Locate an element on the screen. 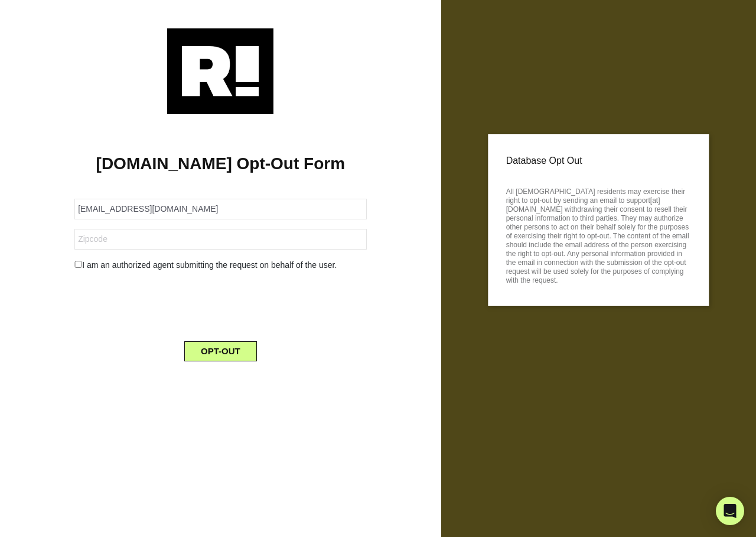  div: Open Intercom Messenger is located at coordinates (730, 511).